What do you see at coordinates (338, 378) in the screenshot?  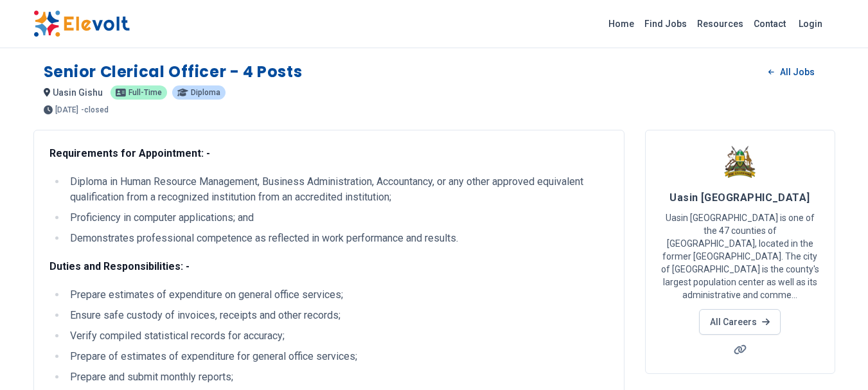 I see `li: Prepare and submit monthly reports;` at bounding box center [338, 378].